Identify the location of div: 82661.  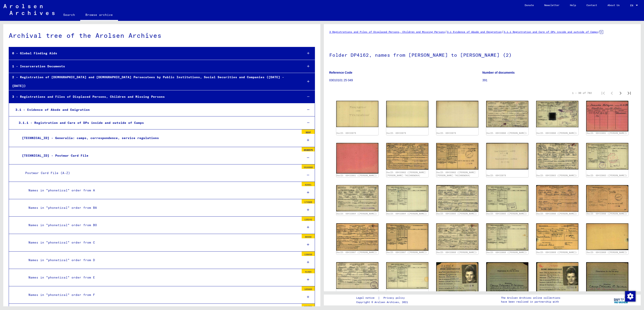
(308, 184).